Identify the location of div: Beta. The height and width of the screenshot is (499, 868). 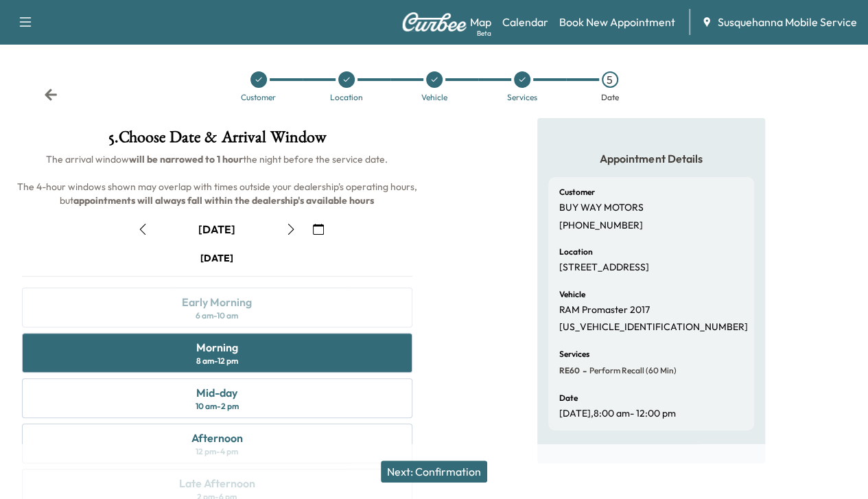
(484, 33).